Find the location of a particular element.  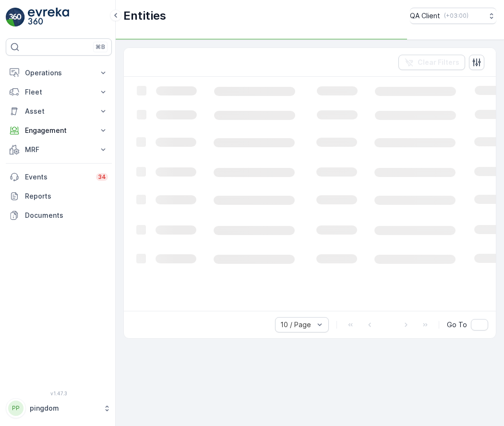

p: ⌘B is located at coordinates (100, 47).